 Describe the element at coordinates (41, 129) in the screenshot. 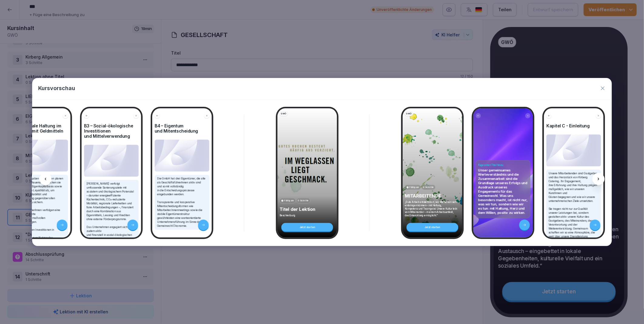

I see `h4: B2 – Soziale Haltung im Umgang mit Geldmitteln` at that location.